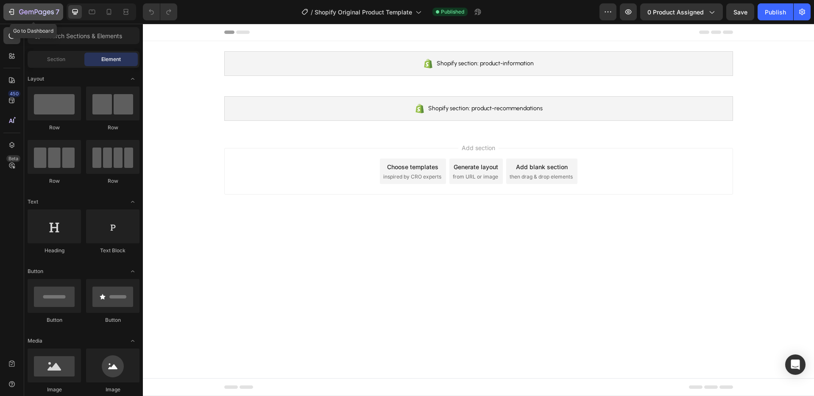 The width and height of the screenshot is (814, 396). I want to click on div: Add blank section, so click(399, 143).